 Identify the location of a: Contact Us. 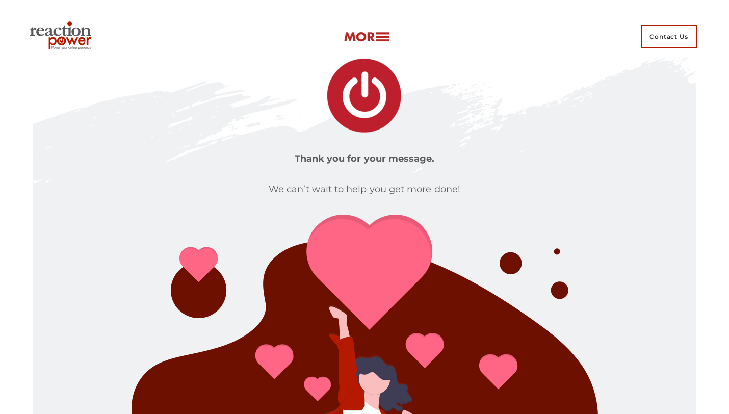
(669, 37).